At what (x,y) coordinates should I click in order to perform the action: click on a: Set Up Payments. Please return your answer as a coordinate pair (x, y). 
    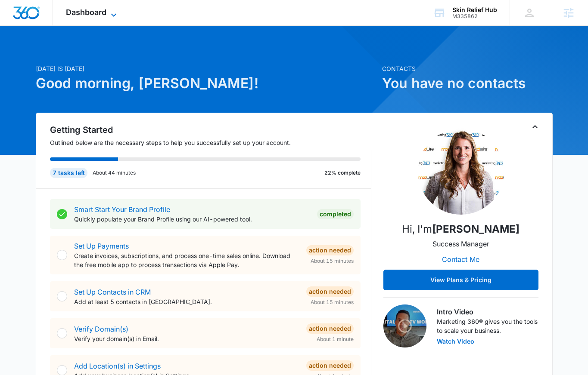
    Looking at the image, I should click on (101, 246).